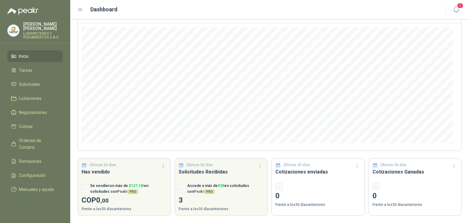 The image size is (469, 223). Describe the element at coordinates (43, 35) in the screenshot. I see `p: LUBRIRETENES Y RODAMIENTOS S.A.S` at that location.